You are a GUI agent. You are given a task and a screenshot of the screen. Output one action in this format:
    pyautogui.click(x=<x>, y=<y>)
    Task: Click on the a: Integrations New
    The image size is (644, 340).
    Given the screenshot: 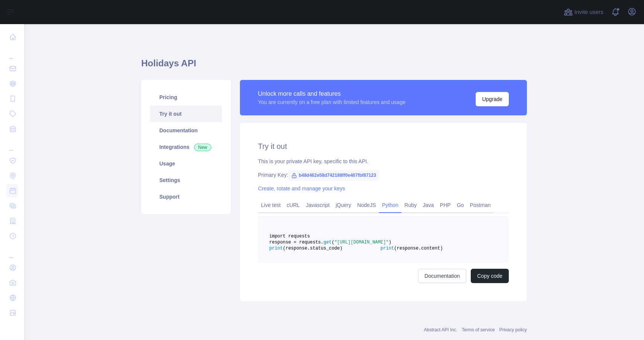 What is the action you would take?
    pyautogui.click(x=186, y=147)
    